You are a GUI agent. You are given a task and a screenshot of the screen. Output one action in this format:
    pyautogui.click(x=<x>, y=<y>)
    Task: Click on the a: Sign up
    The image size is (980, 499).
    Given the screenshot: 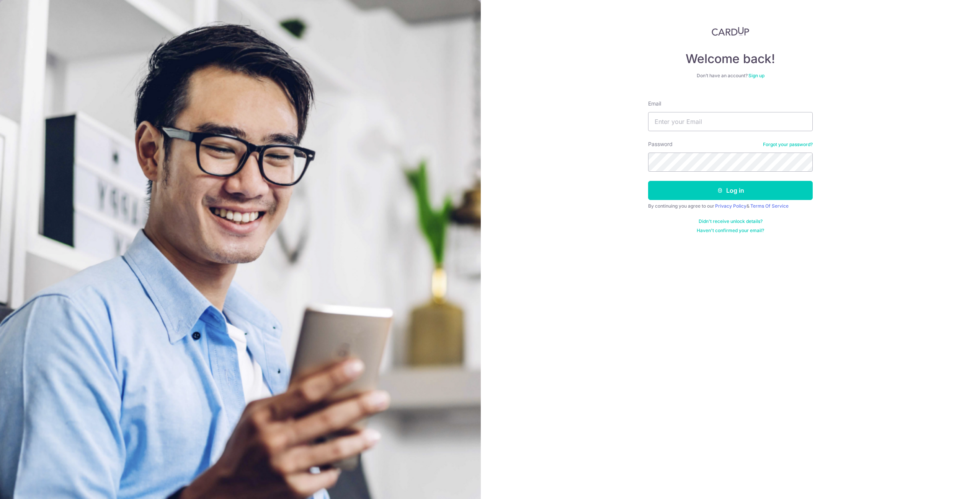 What is the action you would take?
    pyautogui.click(x=757, y=75)
    